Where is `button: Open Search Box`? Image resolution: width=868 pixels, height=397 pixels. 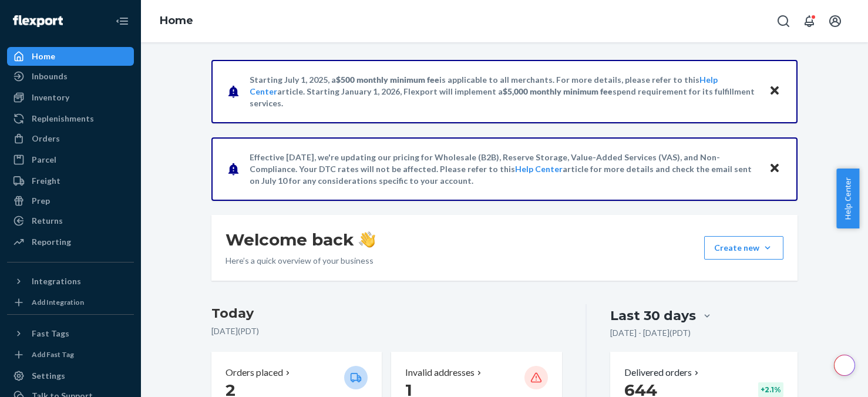
button: Open Search Box is located at coordinates (783, 21).